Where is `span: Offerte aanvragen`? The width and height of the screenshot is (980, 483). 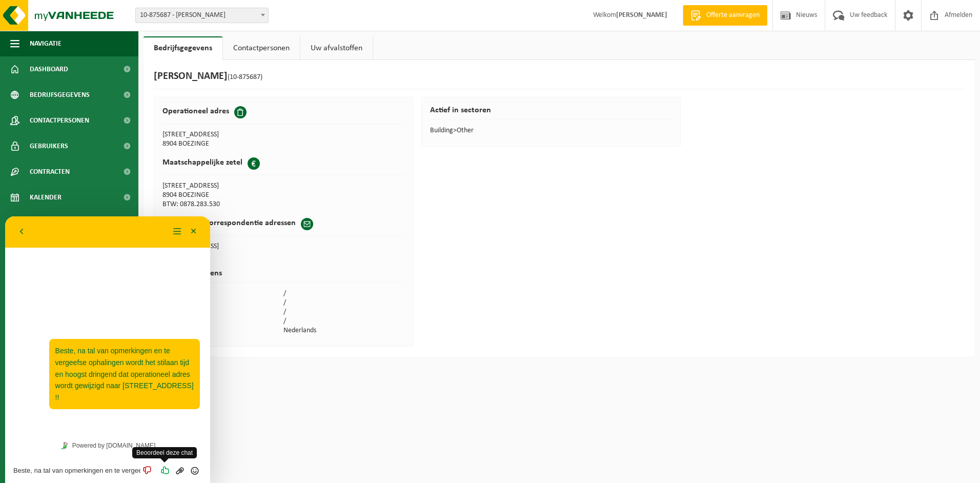
span: Offerte aanvragen is located at coordinates (733, 15).